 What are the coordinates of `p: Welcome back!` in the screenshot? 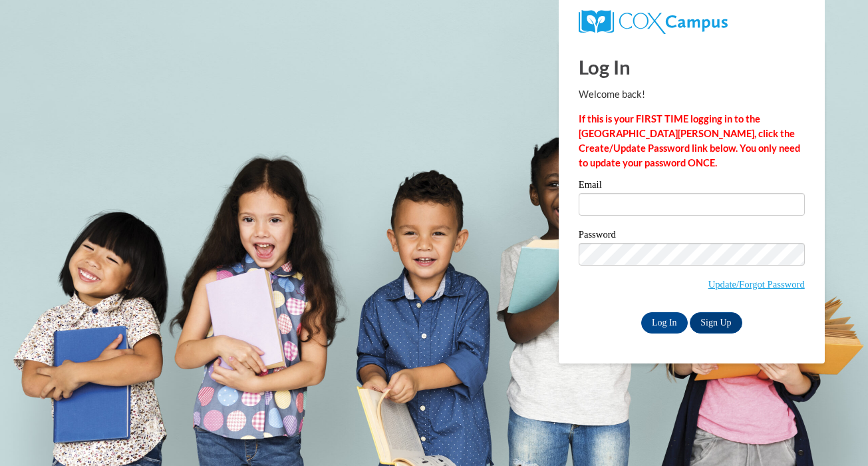 It's located at (692, 94).